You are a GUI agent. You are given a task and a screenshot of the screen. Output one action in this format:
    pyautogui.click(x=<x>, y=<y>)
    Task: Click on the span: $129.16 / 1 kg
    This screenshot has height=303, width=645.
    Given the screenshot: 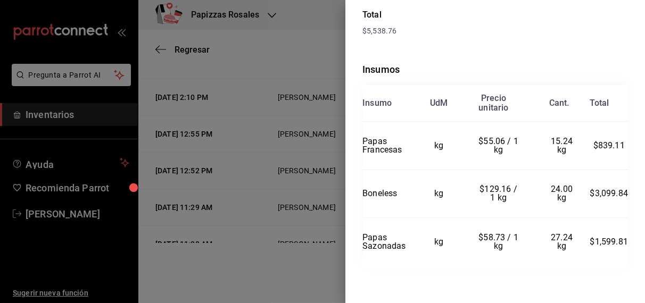 What is the action you would take?
    pyautogui.click(x=499, y=193)
    